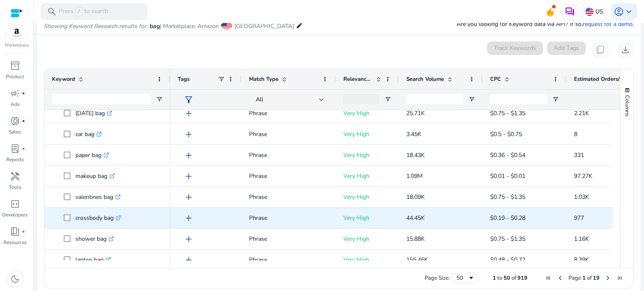 Image resolution: width=644 pixels, height=291 pixels. I want to click on input: Keyword Filter Input, so click(101, 99).